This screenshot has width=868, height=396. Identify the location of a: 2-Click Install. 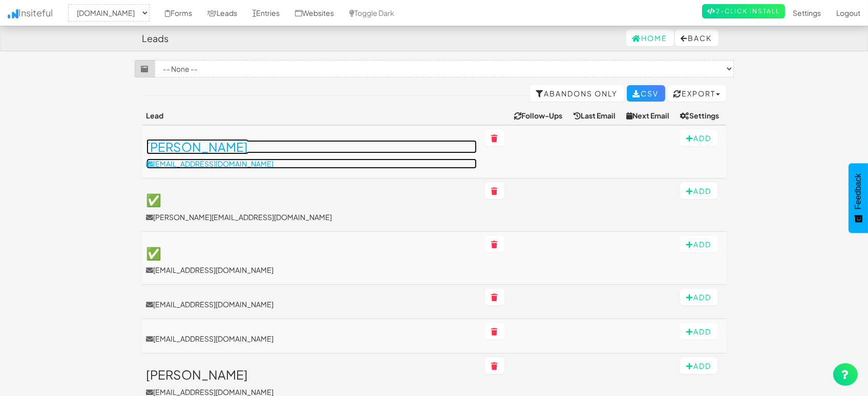
(743, 12).